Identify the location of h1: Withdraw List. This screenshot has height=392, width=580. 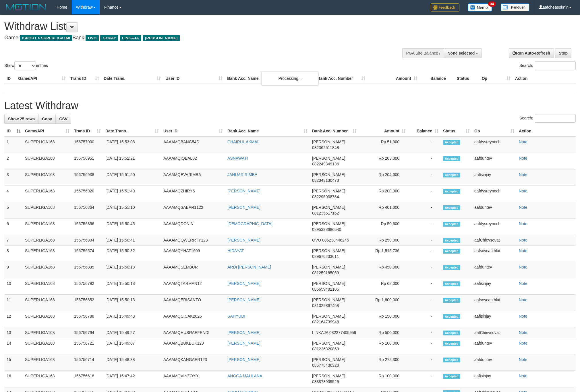
(193, 27).